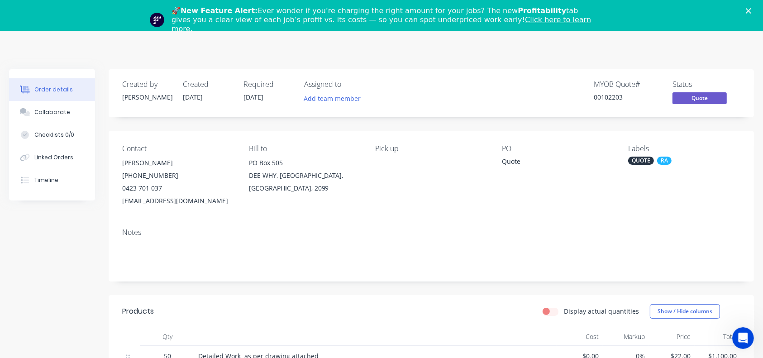 This screenshot has height=358, width=763. What do you see at coordinates (219, 10) in the screenshot?
I see `b: New Feature Alert:` at bounding box center [219, 10].